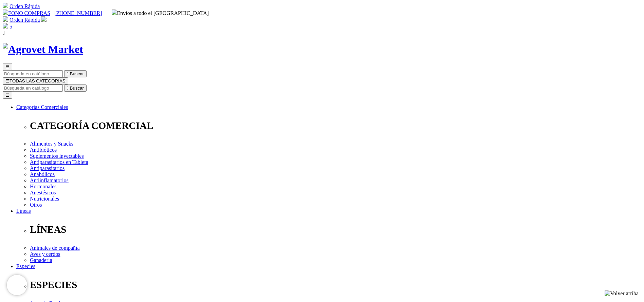  Describe the element at coordinates (41, 260) in the screenshot. I see `span: Ganadería` at that location.